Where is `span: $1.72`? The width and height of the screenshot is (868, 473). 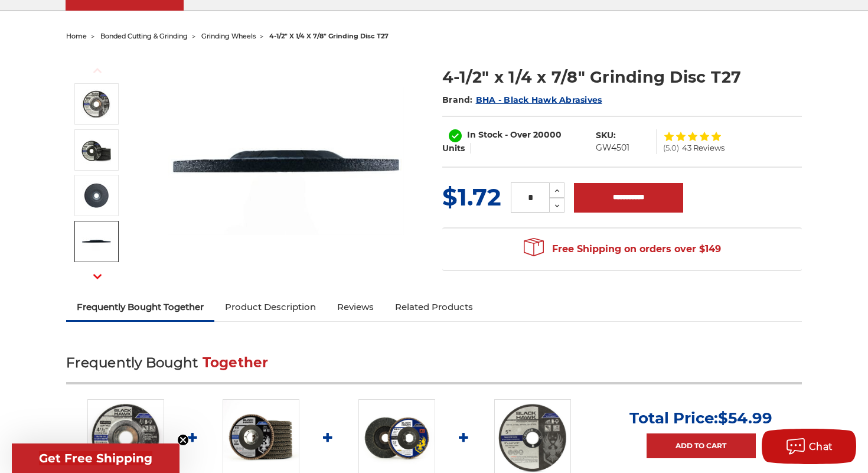
span: $1.72 is located at coordinates (472, 197).